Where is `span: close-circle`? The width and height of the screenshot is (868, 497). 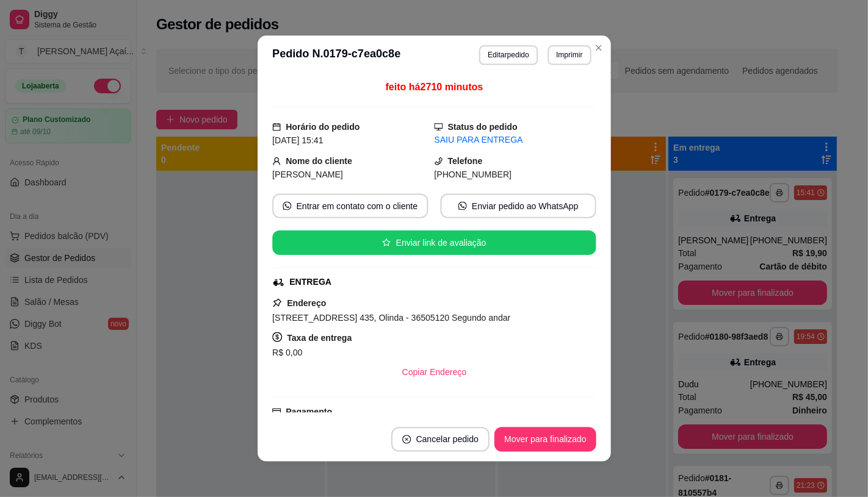 span: close-circle is located at coordinates (407, 439).